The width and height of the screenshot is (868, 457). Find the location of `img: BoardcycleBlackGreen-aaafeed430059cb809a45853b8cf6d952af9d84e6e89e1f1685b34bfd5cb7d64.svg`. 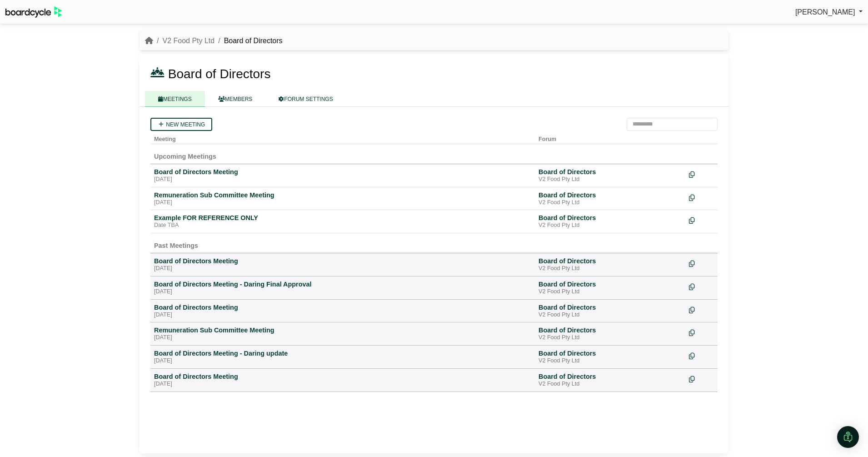

img: BoardcycleBlackGreen-aaafeed430059cb809a45853b8cf6d952af9d84e6e89e1f1685b34bfd5cb7d64.svg is located at coordinates (33, 12).